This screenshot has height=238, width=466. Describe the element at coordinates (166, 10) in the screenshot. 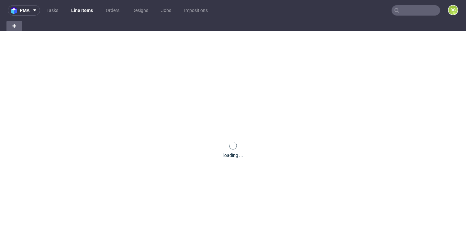

I see `a: Jobs` at that location.